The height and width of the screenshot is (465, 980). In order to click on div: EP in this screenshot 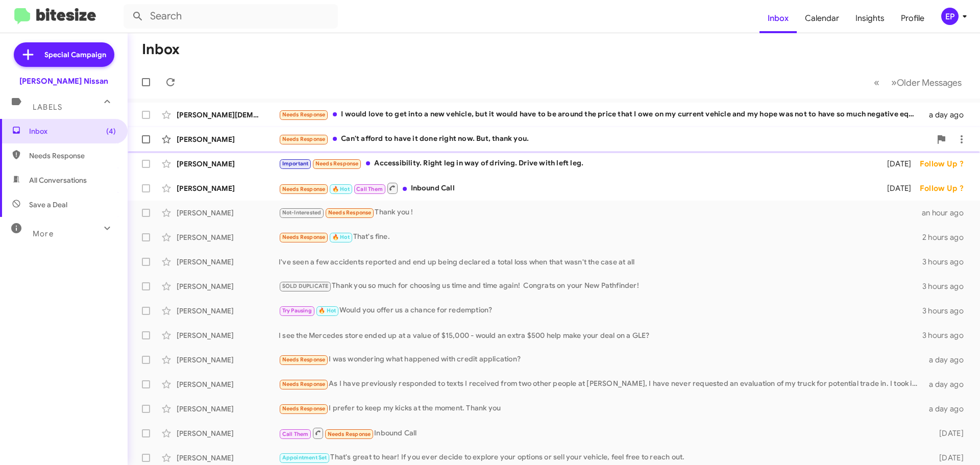, I will do `click(950, 16)`.